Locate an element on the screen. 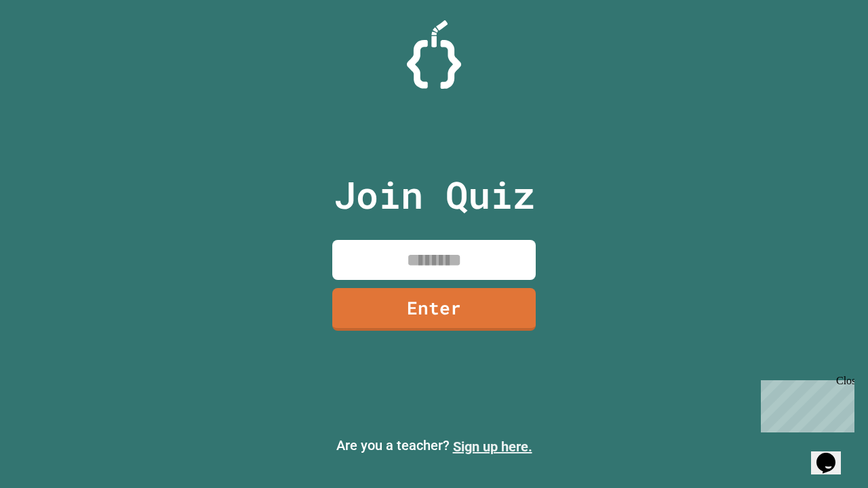 The width and height of the screenshot is (868, 488). a: Enter is located at coordinates (434, 308).